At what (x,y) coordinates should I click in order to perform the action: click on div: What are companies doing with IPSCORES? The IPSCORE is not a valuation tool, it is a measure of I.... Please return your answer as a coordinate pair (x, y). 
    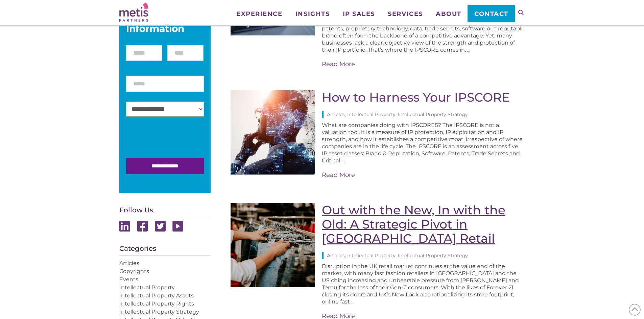
    Looking at the image, I should click on (423, 150).